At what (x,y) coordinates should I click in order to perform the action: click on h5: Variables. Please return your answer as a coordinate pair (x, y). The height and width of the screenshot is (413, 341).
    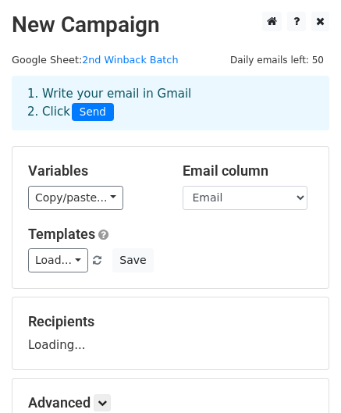
    Looking at the image, I should click on (94, 171).